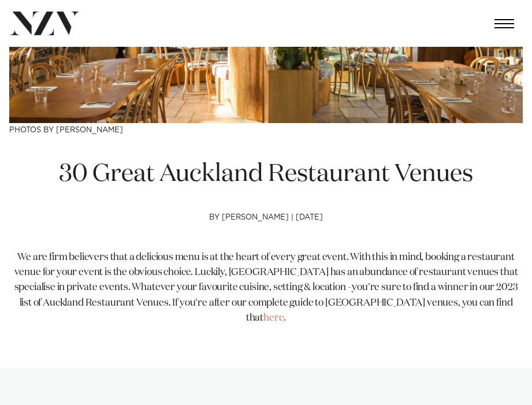  What do you see at coordinates (273, 318) in the screenshot?
I see `a: here` at bounding box center [273, 318].